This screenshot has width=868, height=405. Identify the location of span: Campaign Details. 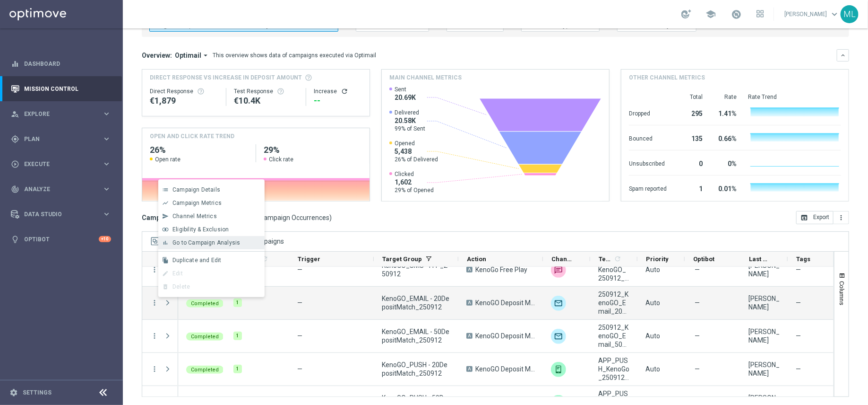
(196, 190).